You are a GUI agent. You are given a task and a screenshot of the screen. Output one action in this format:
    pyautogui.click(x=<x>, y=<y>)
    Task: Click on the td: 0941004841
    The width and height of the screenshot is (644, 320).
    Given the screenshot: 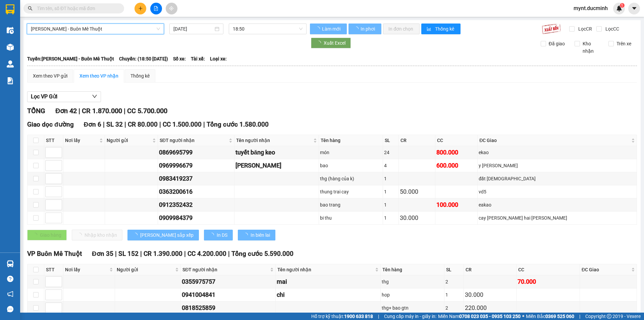 What is the action you would take?
    pyautogui.click(x=228, y=295)
    